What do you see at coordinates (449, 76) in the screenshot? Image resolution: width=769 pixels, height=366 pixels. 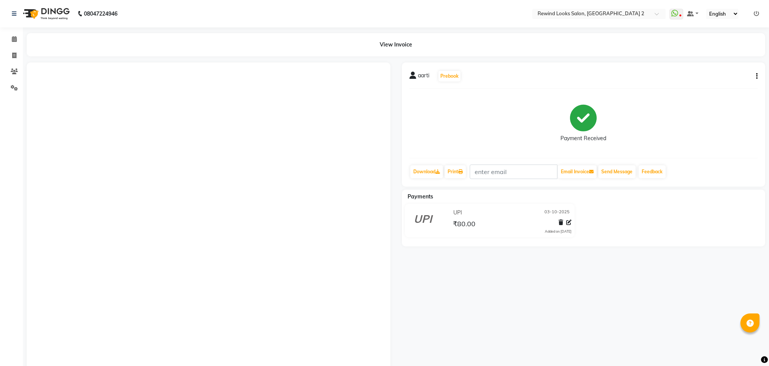 I see `button: Prebook` at bounding box center [449, 76].